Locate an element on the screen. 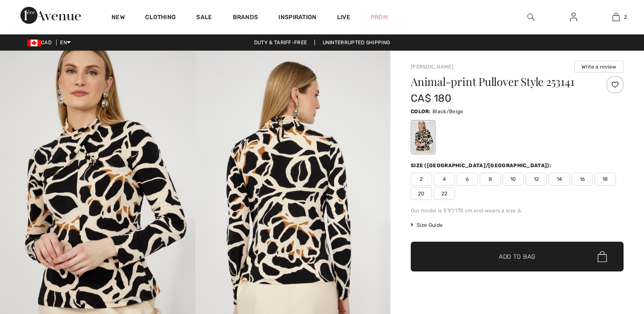  a: New is located at coordinates (118, 18).